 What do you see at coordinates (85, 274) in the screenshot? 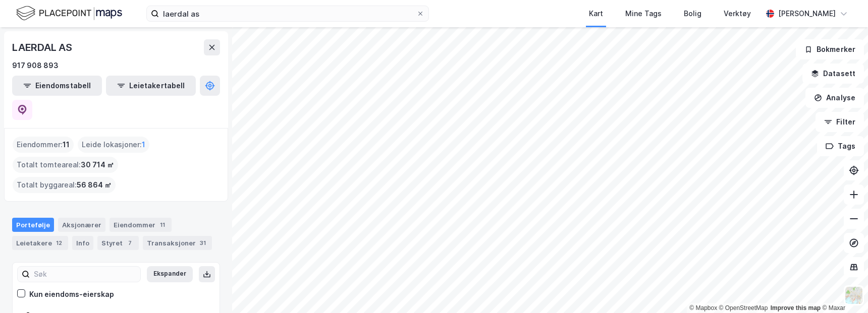
I see `input: Søk` at bounding box center [85, 274].